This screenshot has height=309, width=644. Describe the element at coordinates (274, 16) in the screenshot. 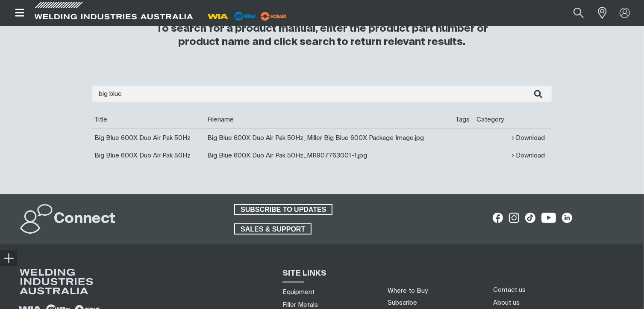

I see `a: miller` at that location.